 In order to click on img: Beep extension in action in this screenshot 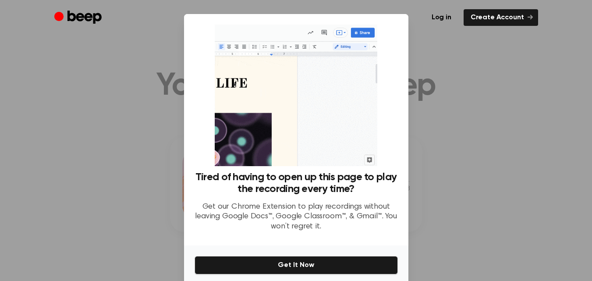, I will do `click(296, 95)`.